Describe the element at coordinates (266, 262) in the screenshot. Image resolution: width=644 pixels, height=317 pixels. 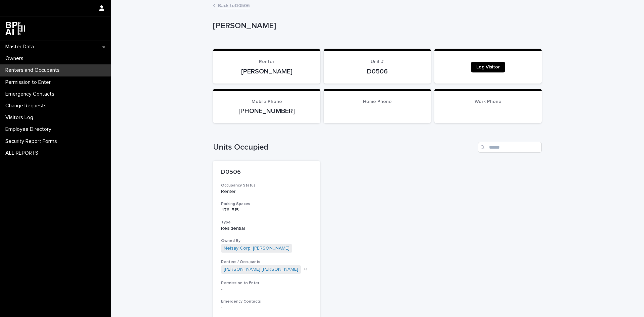
I see `h3: Renters / Occupants` at that location.